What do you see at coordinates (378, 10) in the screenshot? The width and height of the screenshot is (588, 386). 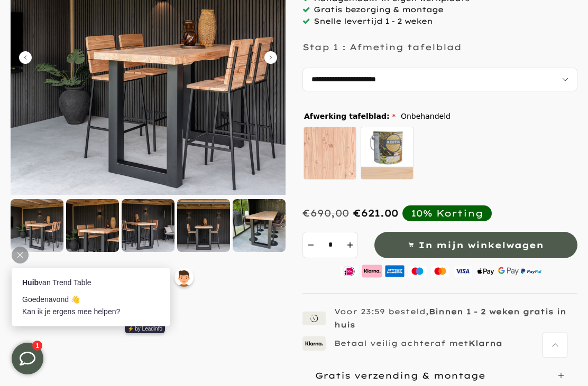 I see `span: Gratis bezorging & montage` at bounding box center [378, 10].